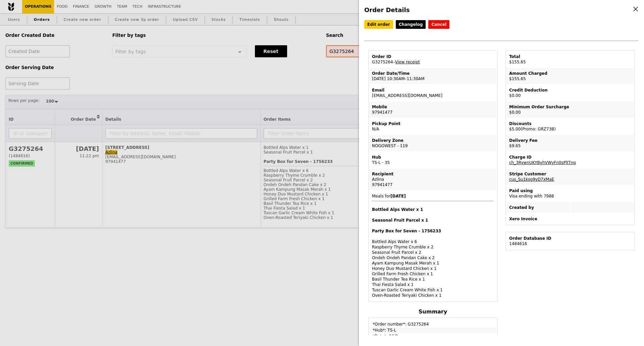 The image size is (644, 346). What do you see at coordinates (433, 90) in the screenshot?
I see `div: Email` at bounding box center [433, 90].